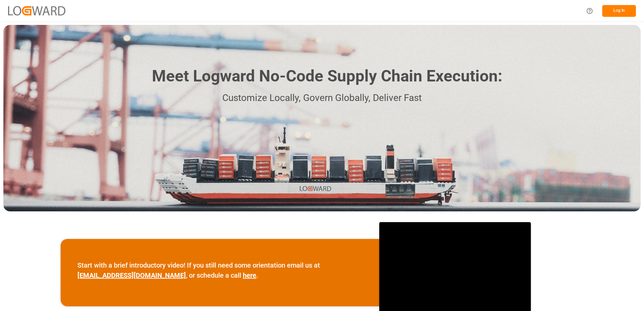 The image size is (644, 311). I want to click on p: Customize Locally, Govern Globally, Deliver Fast, so click(322, 98).